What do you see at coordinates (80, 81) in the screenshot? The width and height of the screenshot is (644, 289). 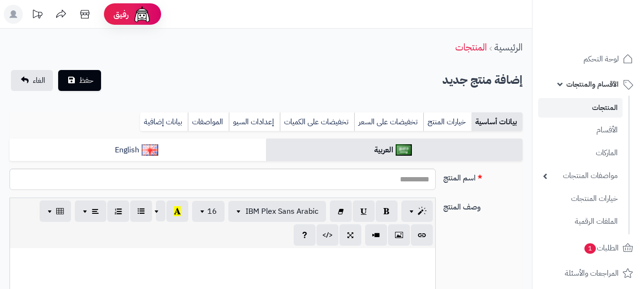 I see `button: حفظ` at bounding box center [80, 81].